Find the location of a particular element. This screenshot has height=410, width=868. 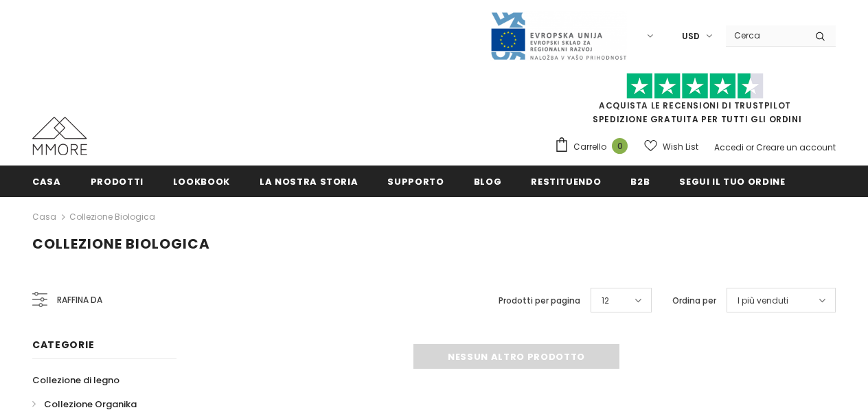

span: Collezione di legno is located at coordinates (75, 380).